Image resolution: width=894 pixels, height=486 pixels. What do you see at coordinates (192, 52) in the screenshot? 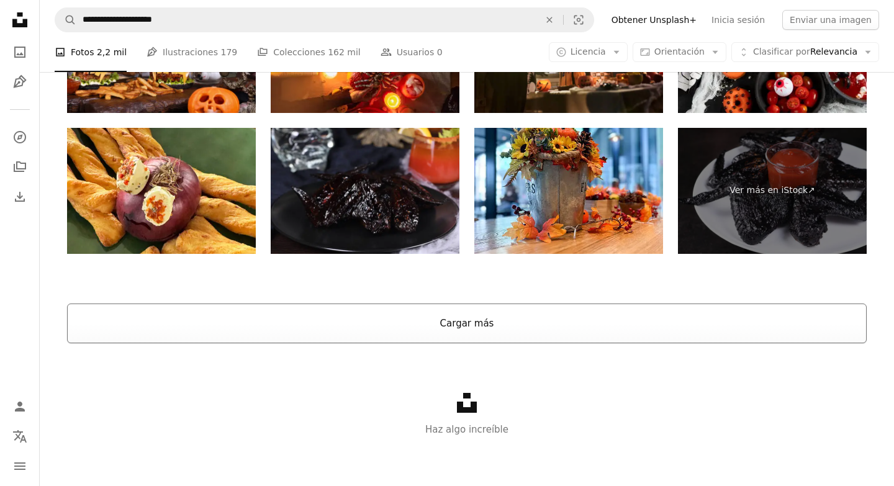
I see `a: Ilustraciones 179` at bounding box center [192, 52].